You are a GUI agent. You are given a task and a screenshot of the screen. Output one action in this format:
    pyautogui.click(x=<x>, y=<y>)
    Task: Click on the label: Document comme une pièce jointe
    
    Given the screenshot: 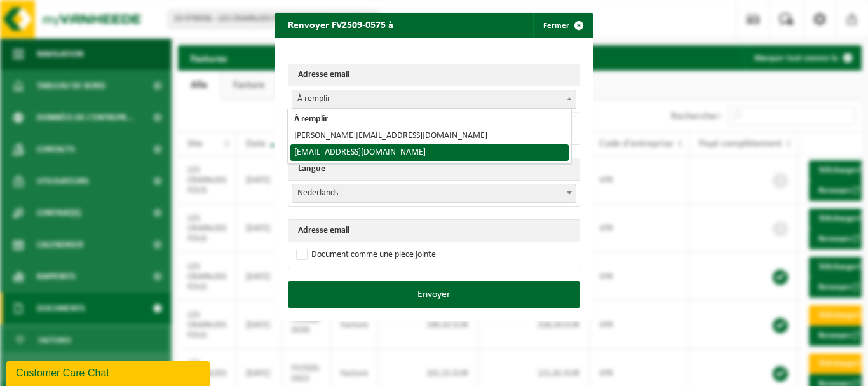 What is the action you would take?
    pyautogui.click(x=365, y=255)
    